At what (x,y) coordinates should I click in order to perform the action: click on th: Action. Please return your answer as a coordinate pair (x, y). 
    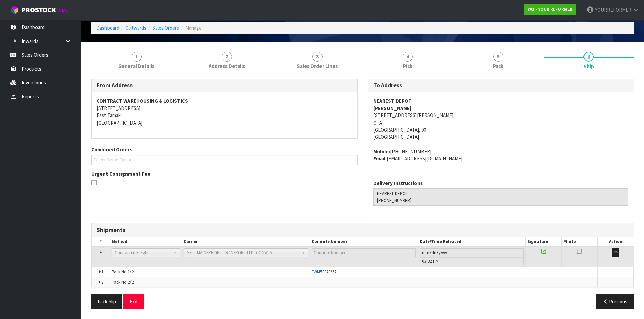
    Looking at the image, I should click on (615, 242).